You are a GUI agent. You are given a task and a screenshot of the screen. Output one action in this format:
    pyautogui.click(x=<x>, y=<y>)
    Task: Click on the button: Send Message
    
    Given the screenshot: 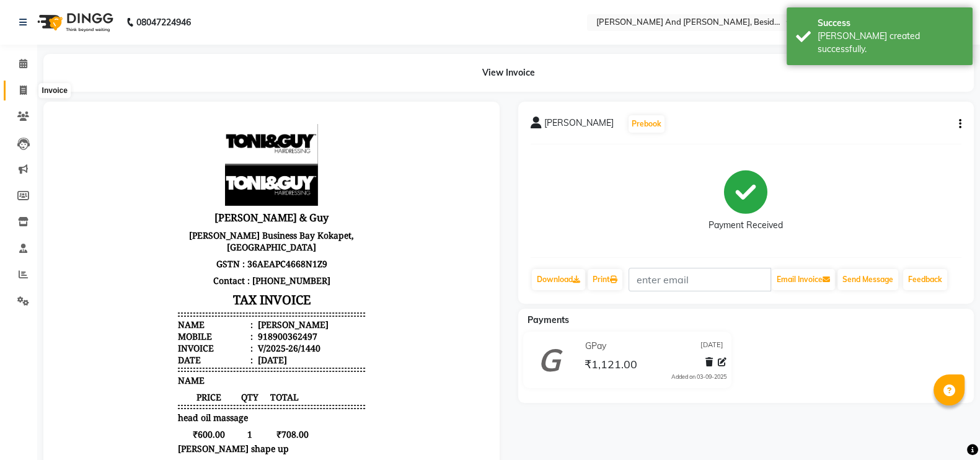 What is the action you would take?
    pyautogui.click(x=868, y=280)
    